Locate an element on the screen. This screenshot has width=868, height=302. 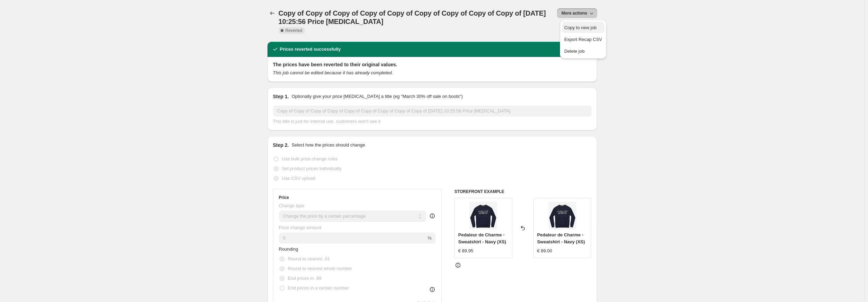
button: Delete job is located at coordinates (583, 51).